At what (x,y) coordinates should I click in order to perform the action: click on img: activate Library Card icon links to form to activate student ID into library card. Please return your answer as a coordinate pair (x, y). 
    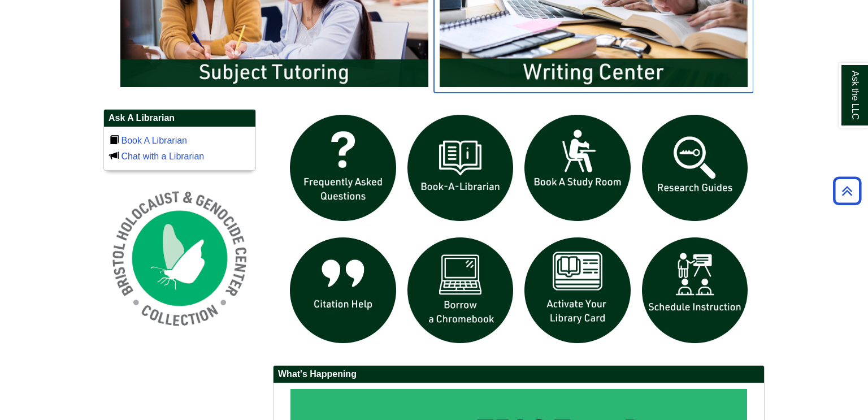
    Looking at the image, I should click on (578, 291).